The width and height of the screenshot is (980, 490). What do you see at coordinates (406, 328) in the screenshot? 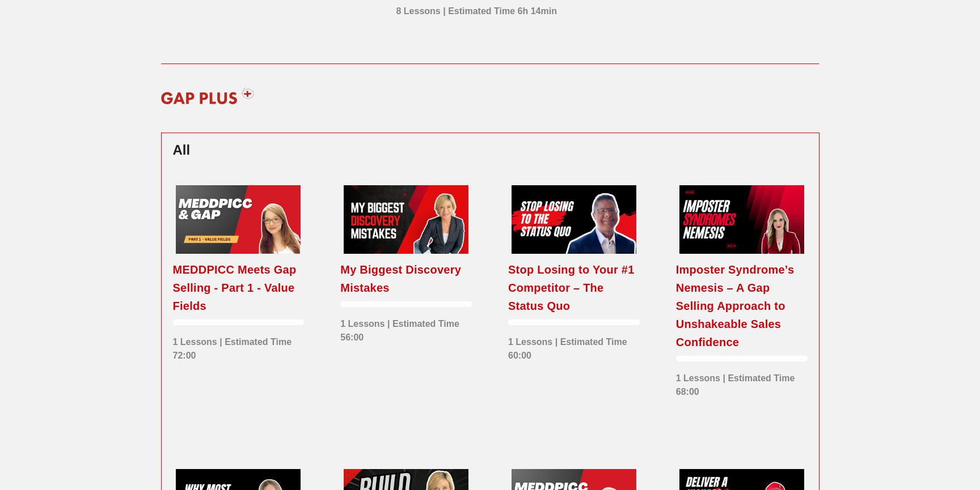
I see `div: 1 Lessons | Estimated Time 56:00` at bounding box center [406, 328].